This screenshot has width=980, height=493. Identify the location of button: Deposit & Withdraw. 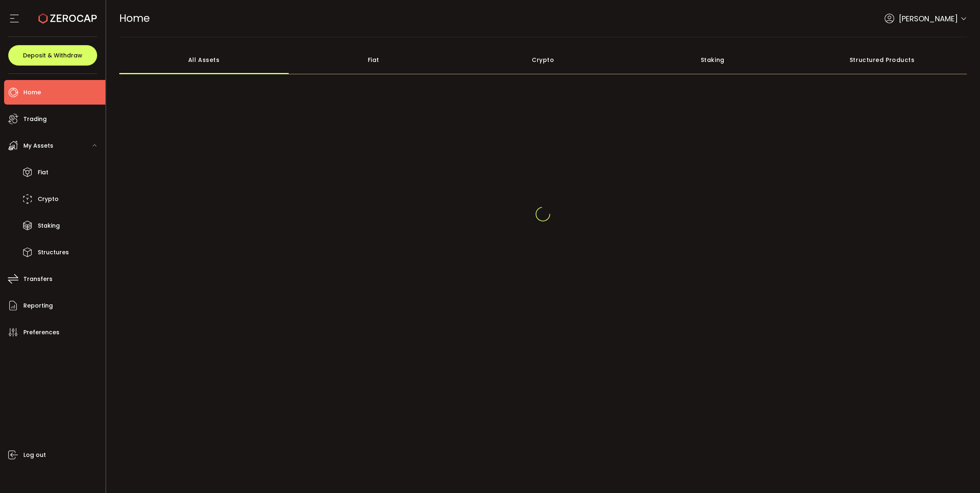
(53, 55).